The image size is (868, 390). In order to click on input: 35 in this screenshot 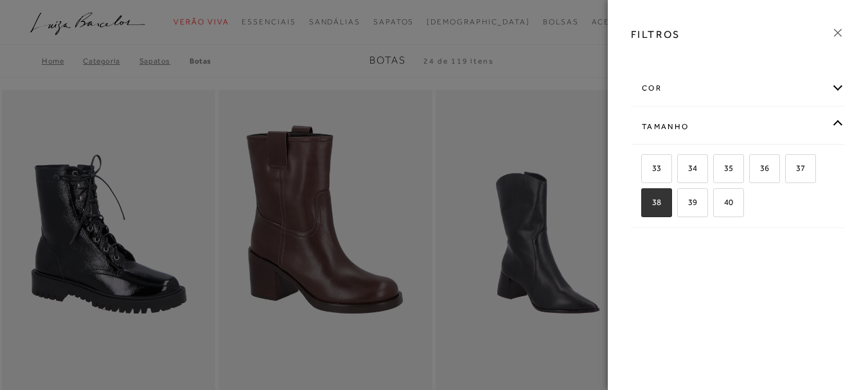, I will do `click(718, 170)`.